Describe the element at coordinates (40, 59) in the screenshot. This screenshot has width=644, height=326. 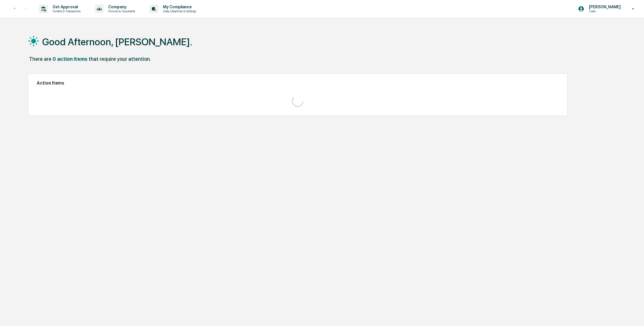
I see `div: There are` at that location.